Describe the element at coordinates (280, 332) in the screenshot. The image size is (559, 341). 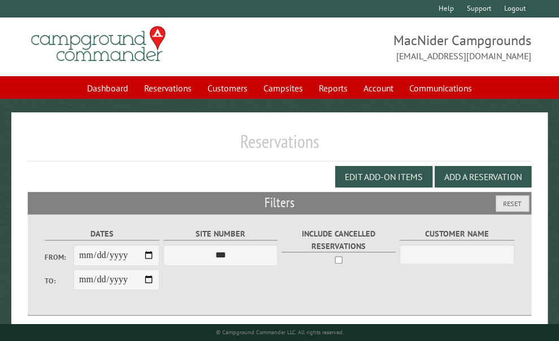
I see `small: © Campground Commander LLC. All rights reserved.` at that location.